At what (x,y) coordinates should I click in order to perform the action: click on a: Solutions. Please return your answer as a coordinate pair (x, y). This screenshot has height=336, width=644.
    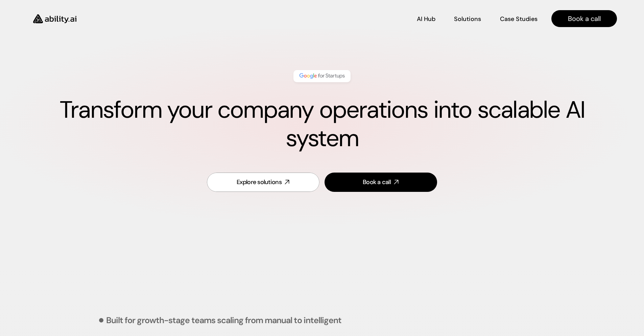
    Looking at the image, I should click on (468, 19).